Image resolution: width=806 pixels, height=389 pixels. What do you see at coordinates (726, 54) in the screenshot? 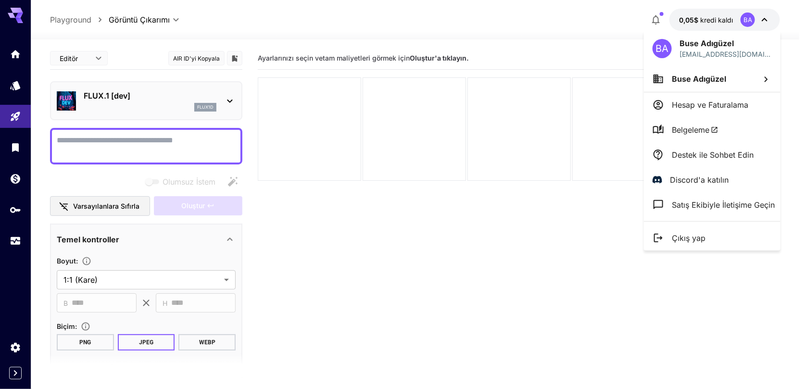
I see `div: buseadiguzel369@gmail.com` at bounding box center [726, 54].